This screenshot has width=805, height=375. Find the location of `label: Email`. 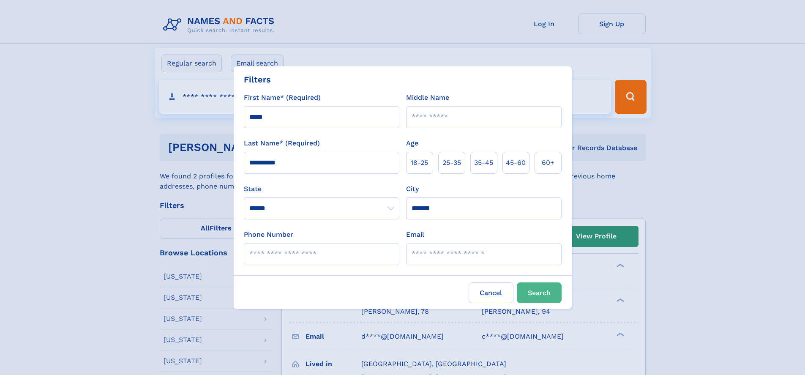

label: Email is located at coordinates (415, 235).